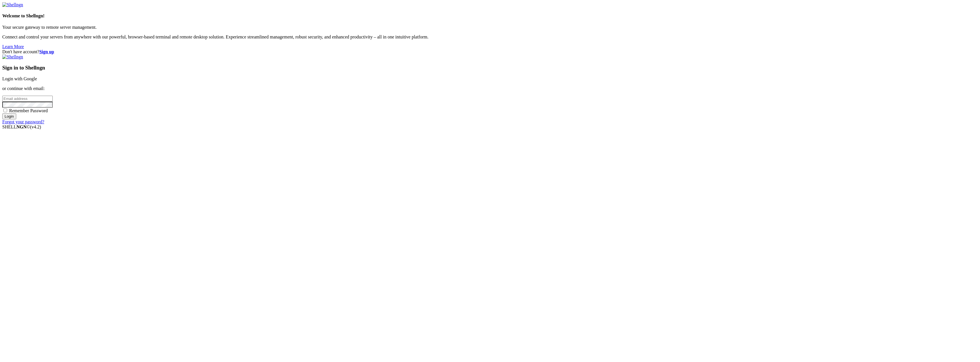 This screenshot has width=980, height=362. I want to click on span: Remember Password, so click(29, 111).